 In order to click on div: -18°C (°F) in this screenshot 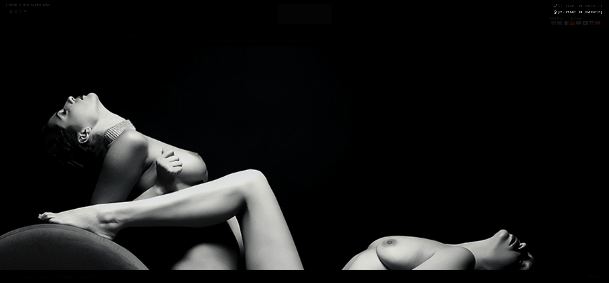, I will do `click(17, 12)`.